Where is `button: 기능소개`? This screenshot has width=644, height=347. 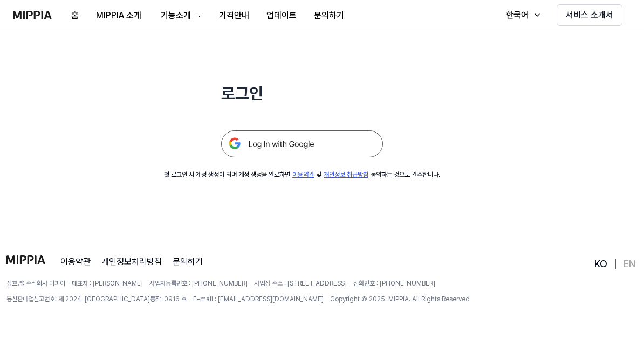 button: 기능소개 is located at coordinates (180, 15).